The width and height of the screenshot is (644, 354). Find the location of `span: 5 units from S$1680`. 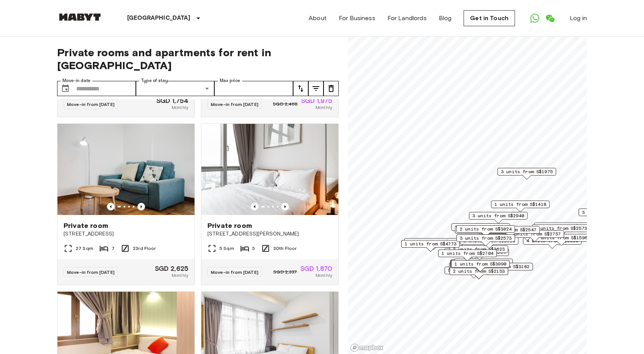

span: 5 units from S$1680 is located at coordinates (474, 270).